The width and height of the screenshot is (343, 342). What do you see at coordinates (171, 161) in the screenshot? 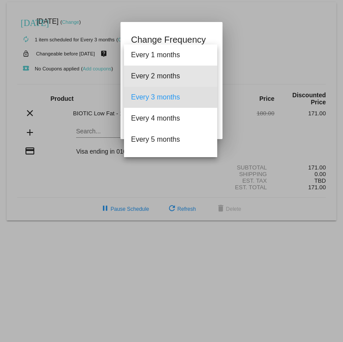
I see `span: Every 6 months` at bounding box center [171, 161].